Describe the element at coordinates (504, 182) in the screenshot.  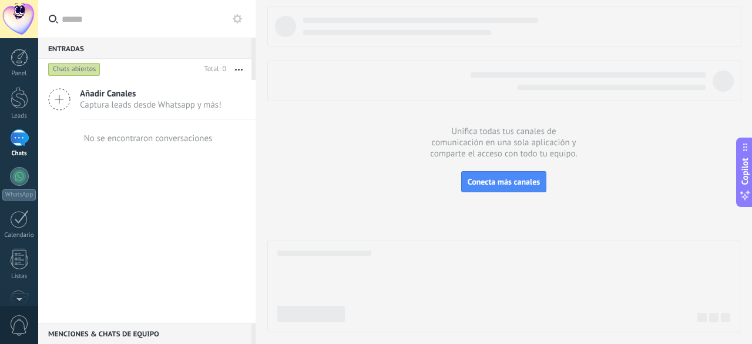
I see `button: Conecta más canales` at that location.